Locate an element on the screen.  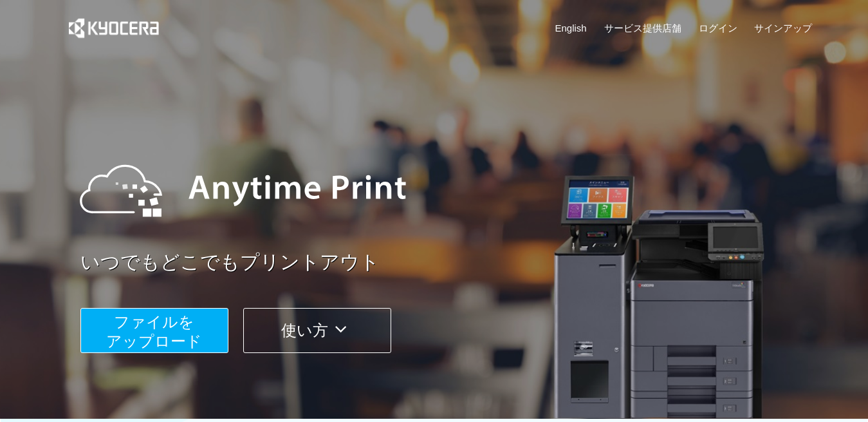
span: ファイルを ​​アップロード is located at coordinates (154, 331).